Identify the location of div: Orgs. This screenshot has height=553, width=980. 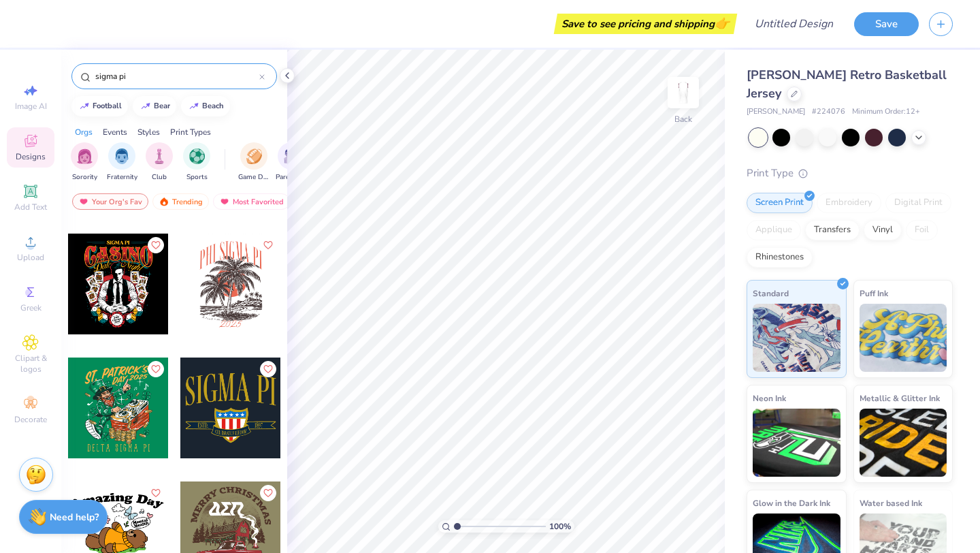
(84, 132).